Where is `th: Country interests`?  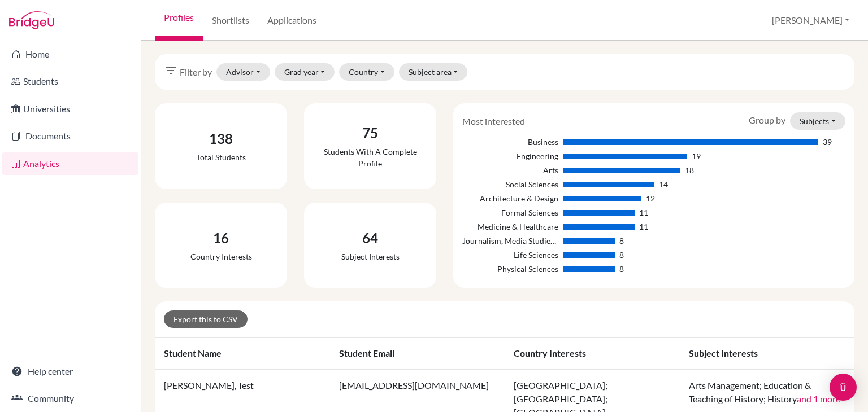
th: Country interests is located at coordinates (592, 353).